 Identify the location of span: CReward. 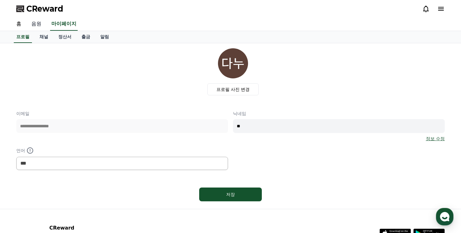
(45, 9).